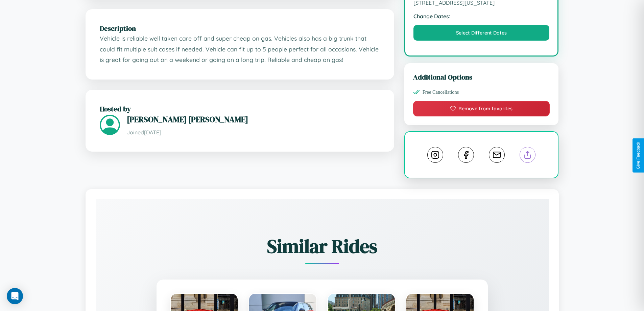  I want to click on h3: Additional Options, so click(482, 77).